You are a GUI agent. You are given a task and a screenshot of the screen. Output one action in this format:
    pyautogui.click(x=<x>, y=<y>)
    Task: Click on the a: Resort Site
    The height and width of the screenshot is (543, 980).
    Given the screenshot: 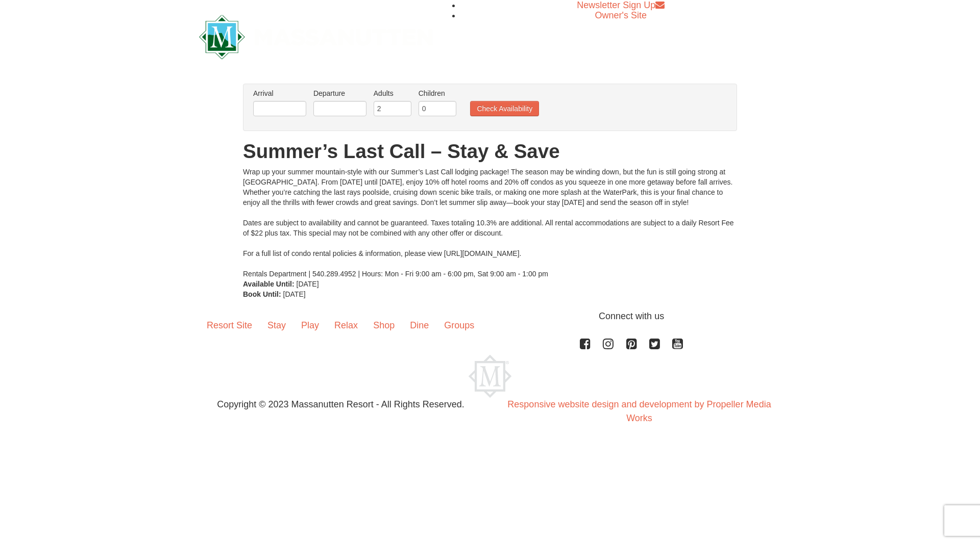 What is the action you would take?
    pyautogui.click(x=229, y=326)
    